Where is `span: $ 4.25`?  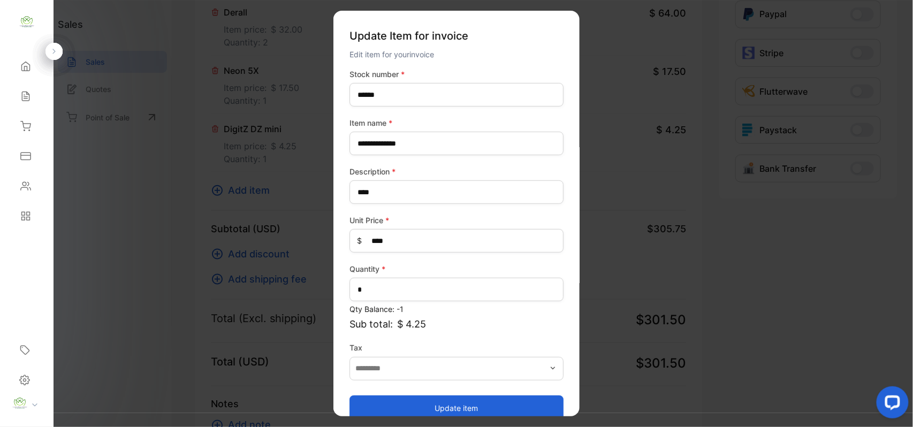
span: $ 4.25 is located at coordinates (412, 324).